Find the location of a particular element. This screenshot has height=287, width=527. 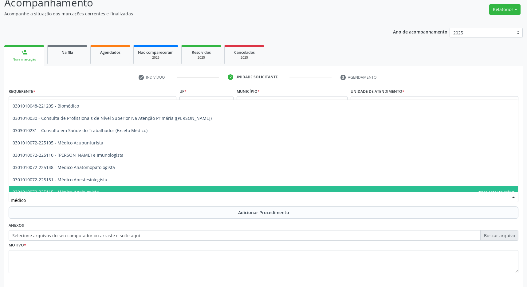

div: Unidade solicitante is located at coordinates (257, 77).